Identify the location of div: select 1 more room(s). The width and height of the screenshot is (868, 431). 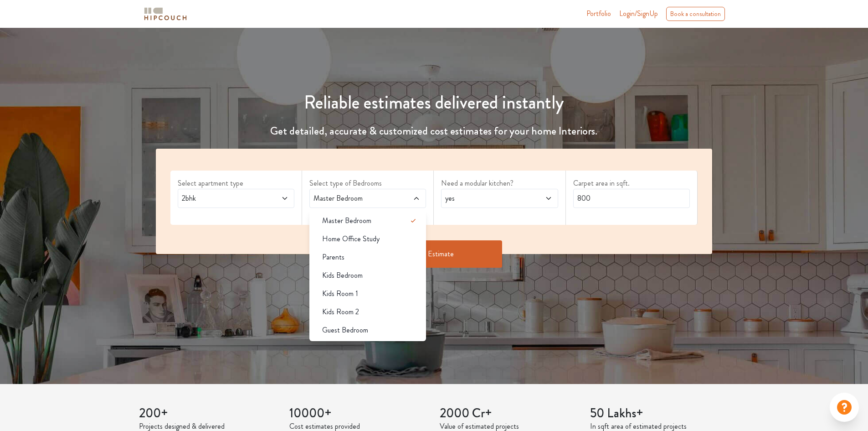
(367, 213).